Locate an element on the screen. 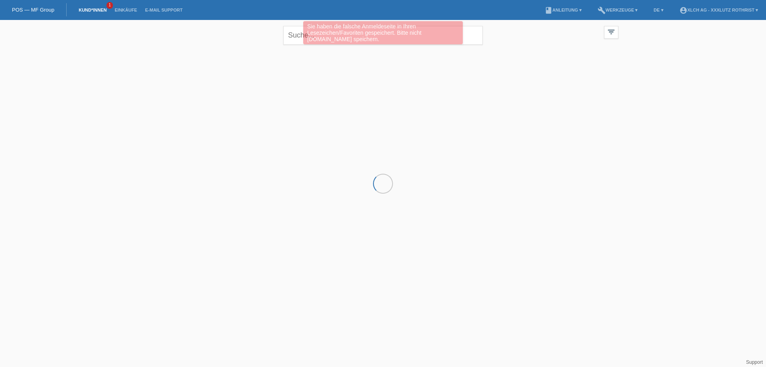  a: Support is located at coordinates (755, 362).